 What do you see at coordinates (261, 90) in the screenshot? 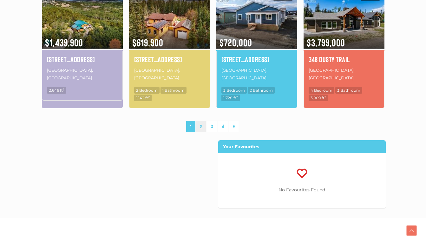
I see `span: 2 Bathroom` at bounding box center [261, 90].